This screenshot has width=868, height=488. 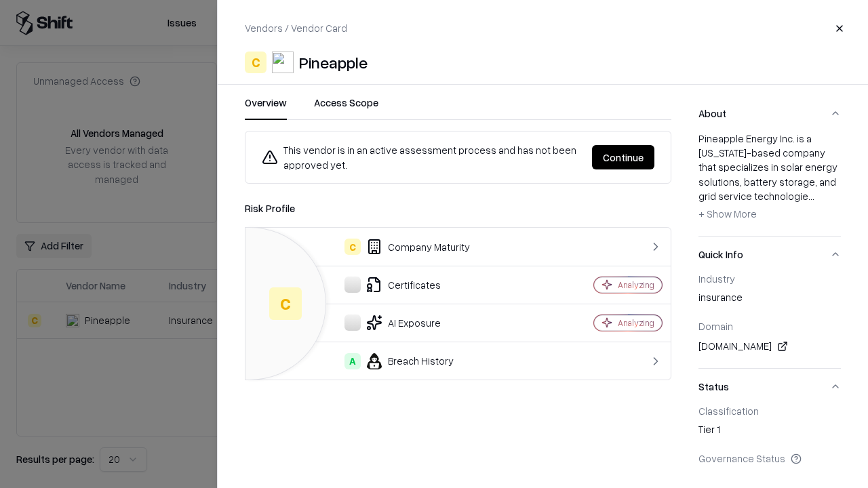 What do you see at coordinates (346, 108) in the screenshot?
I see `button: Access Scope` at bounding box center [346, 108].